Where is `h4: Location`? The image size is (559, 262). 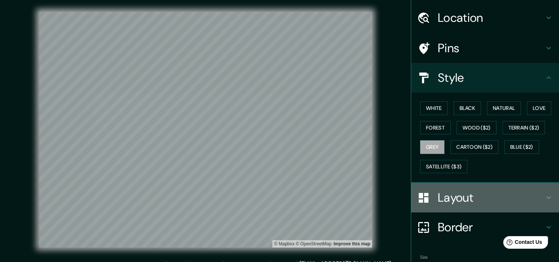 h4: Location is located at coordinates (491, 18).